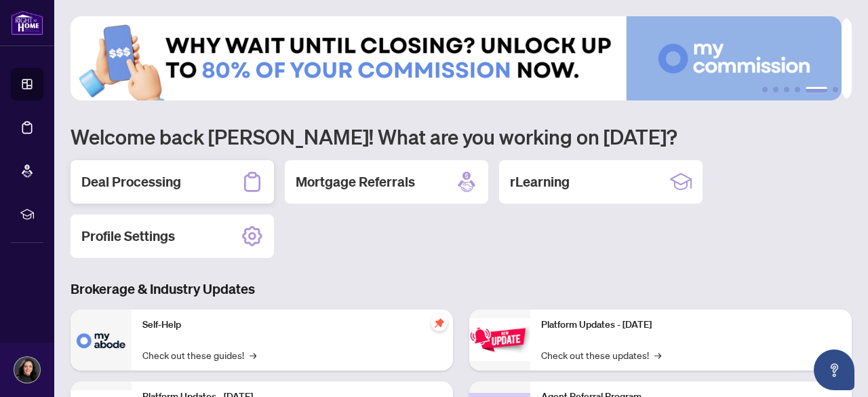  I want to click on h2: Profile Settings, so click(128, 236).